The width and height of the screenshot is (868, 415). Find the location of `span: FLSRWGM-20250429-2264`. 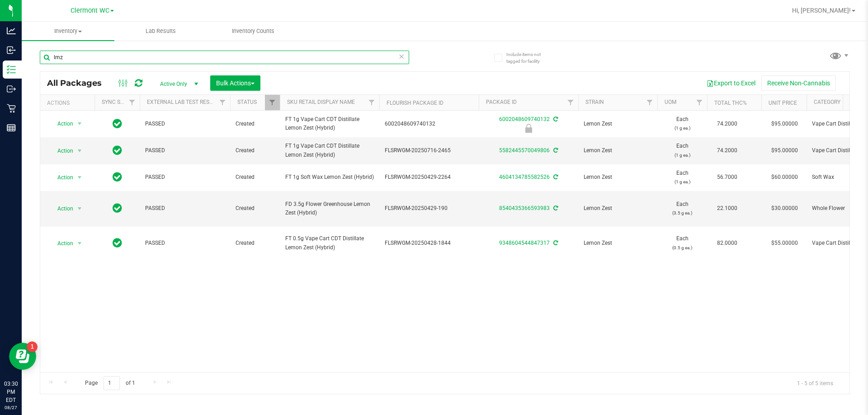

span: FLSRWGM-20250429-2264 is located at coordinates (429, 177).